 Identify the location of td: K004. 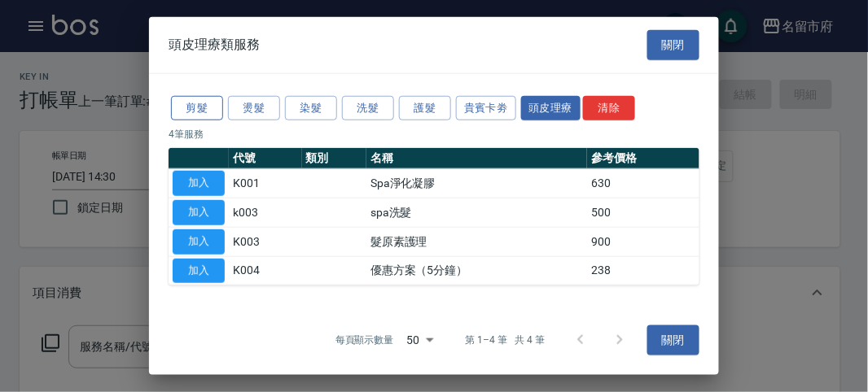
(265, 271).